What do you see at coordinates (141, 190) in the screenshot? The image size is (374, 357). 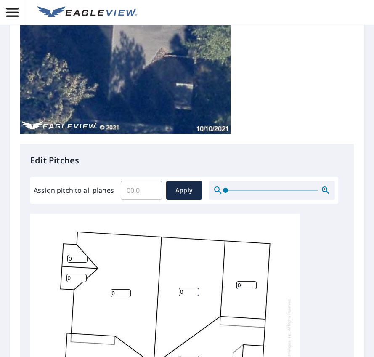 I see `input: 00.0` at bounding box center [141, 190].